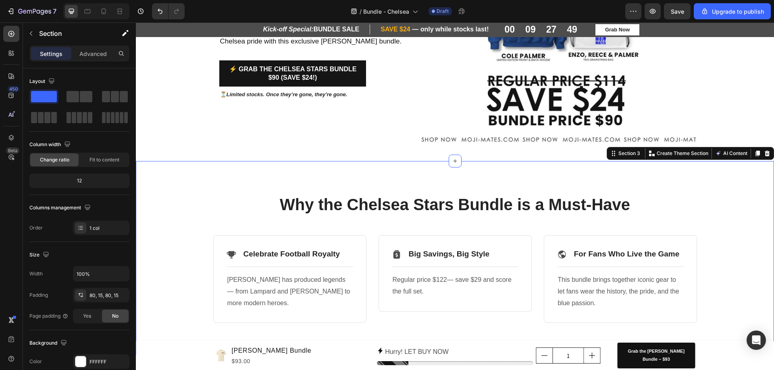 The height and width of the screenshot is (370, 774). Describe the element at coordinates (51, 54) in the screenshot. I see `p: Settings` at that location.